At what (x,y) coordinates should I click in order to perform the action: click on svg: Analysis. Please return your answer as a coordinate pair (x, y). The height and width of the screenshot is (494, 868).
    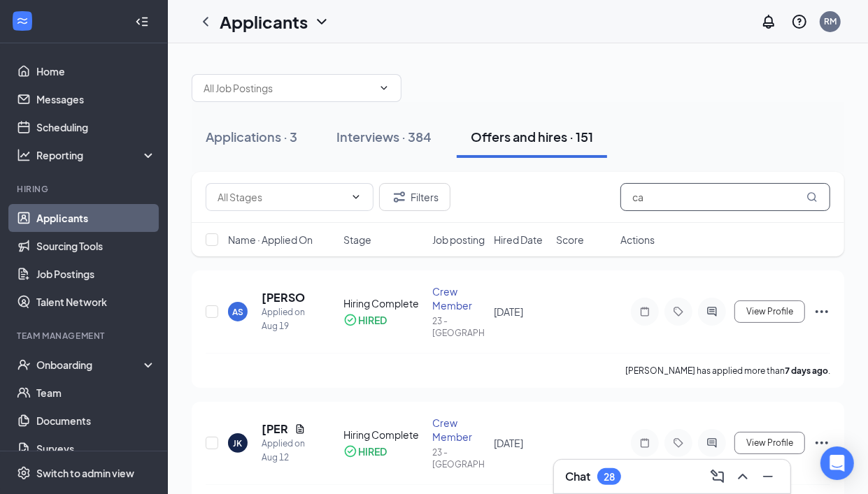
    Looking at the image, I should click on (24, 155).